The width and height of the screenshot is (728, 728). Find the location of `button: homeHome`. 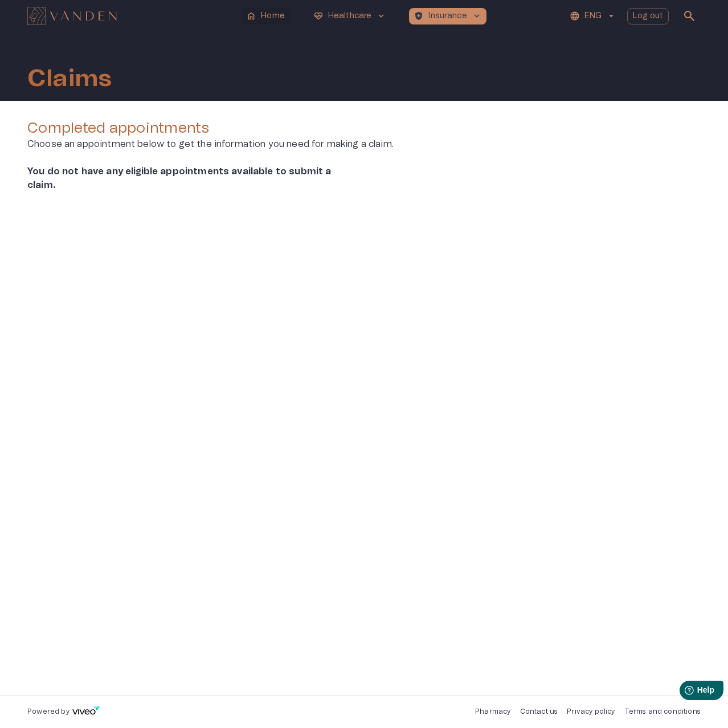

button: homeHome is located at coordinates (266, 16).